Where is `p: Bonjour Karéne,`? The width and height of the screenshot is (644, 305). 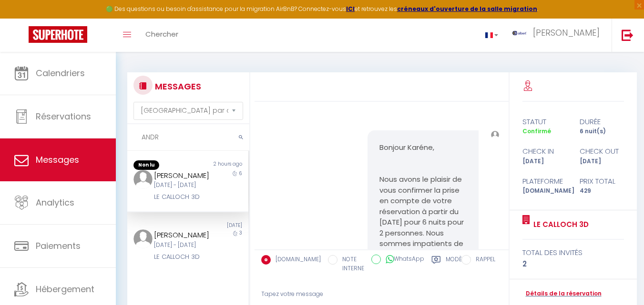
p: Bonjour Karéne, is located at coordinates (423, 147).